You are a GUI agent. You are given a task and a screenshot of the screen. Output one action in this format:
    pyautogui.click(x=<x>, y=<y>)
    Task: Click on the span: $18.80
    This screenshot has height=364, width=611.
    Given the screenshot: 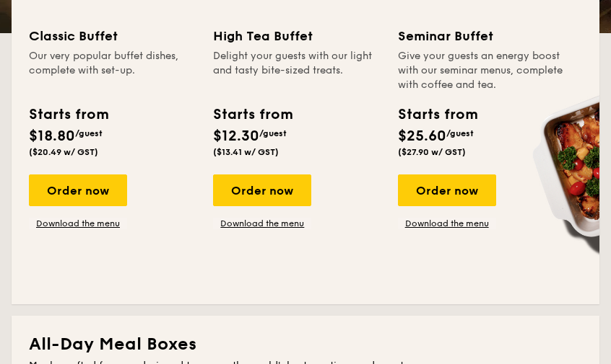 What is the action you would take?
    pyautogui.click(x=52, y=136)
    